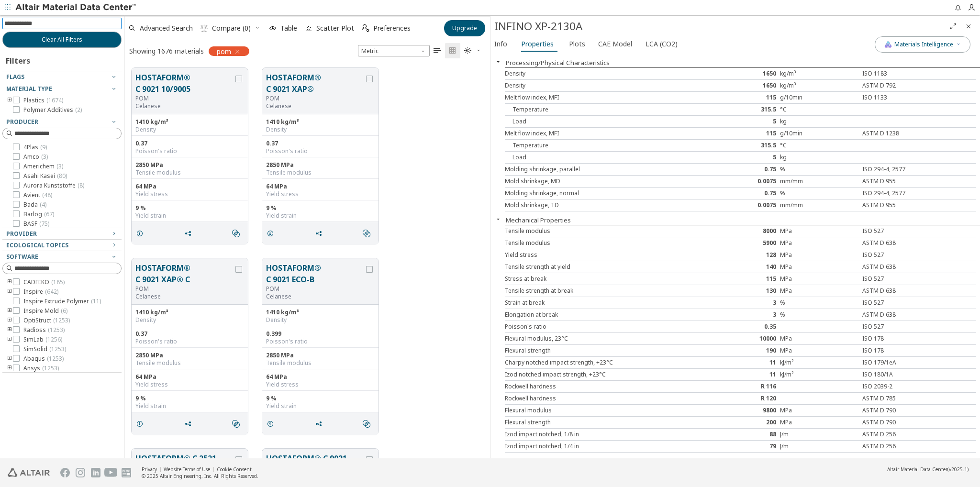 Image resolution: width=980 pixels, height=487 pixels. What do you see at coordinates (740, 193) in the screenshot?
I see `div: 0.75` at bounding box center [740, 193].